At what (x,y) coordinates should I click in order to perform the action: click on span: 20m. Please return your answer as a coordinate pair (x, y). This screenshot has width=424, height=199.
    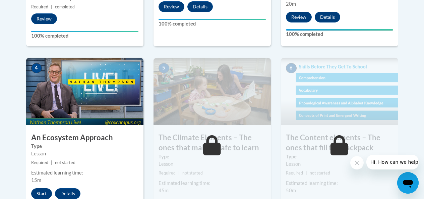
    Looking at the image, I should click on (291, 4).